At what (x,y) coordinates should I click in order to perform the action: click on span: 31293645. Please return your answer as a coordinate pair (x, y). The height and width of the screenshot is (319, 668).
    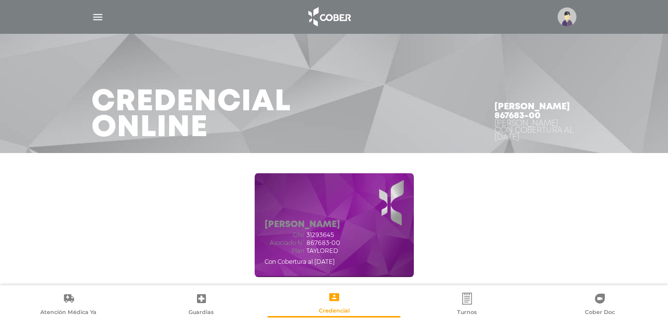
    Looking at the image, I should click on (320, 235).